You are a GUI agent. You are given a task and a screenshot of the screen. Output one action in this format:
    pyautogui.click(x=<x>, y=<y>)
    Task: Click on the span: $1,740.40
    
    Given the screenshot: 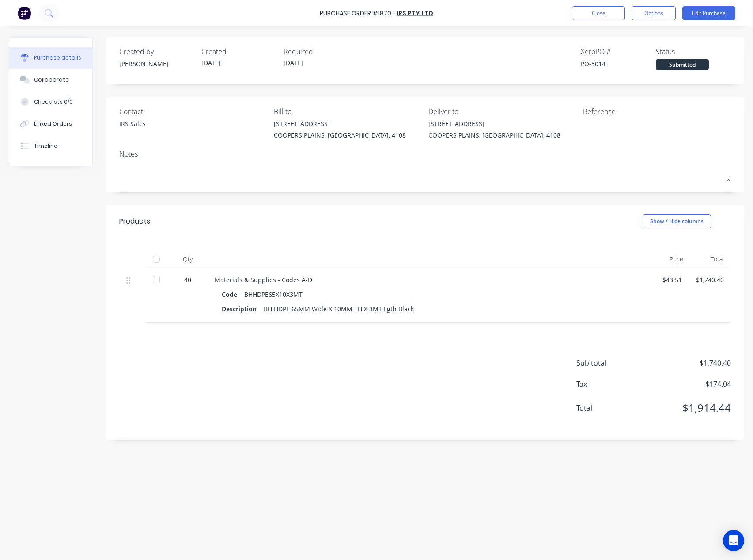 What is the action you would take?
    pyautogui.click(x=686, y=363)
    